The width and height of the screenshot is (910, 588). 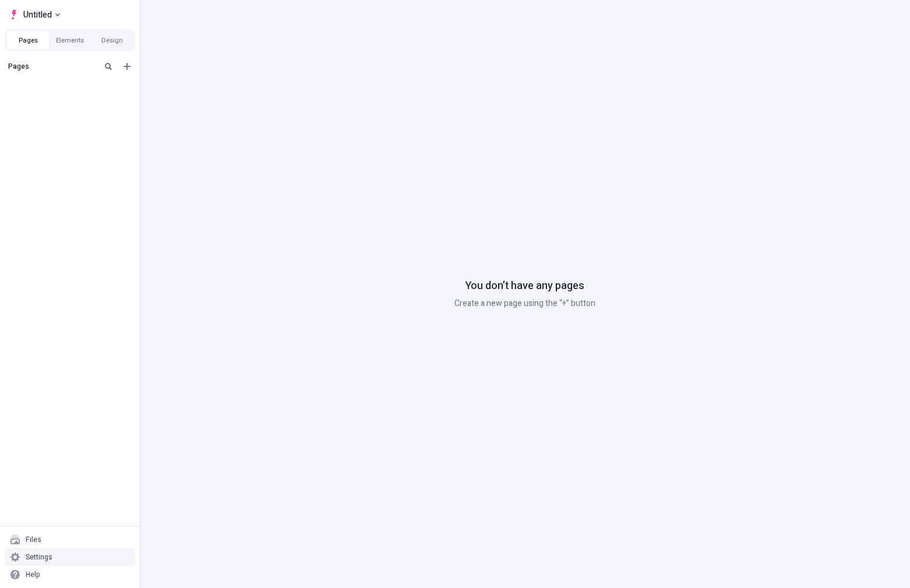 What do you see at coordinates (33, 539) in the screenshot?
I see `div: Files` at bounding box center [33, 539].